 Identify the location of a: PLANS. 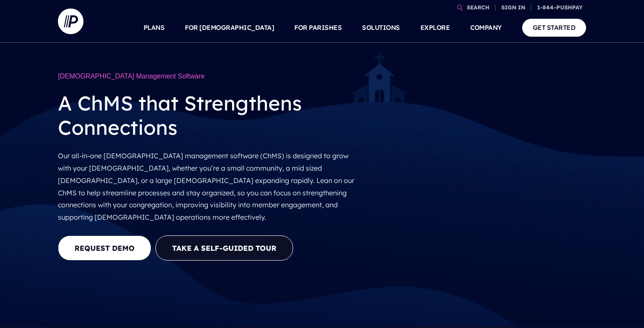
(154, 28).